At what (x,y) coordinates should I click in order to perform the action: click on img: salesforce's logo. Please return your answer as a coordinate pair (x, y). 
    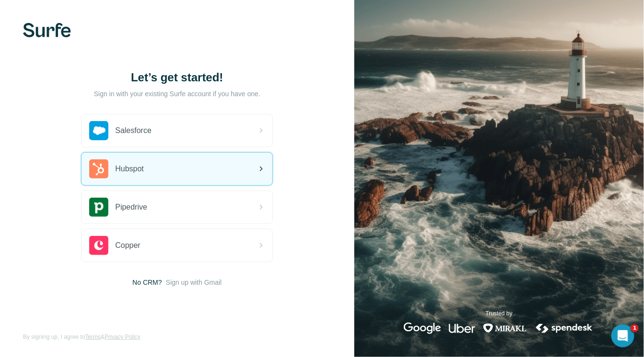
    Looking at the image, I should click on (99, 131).